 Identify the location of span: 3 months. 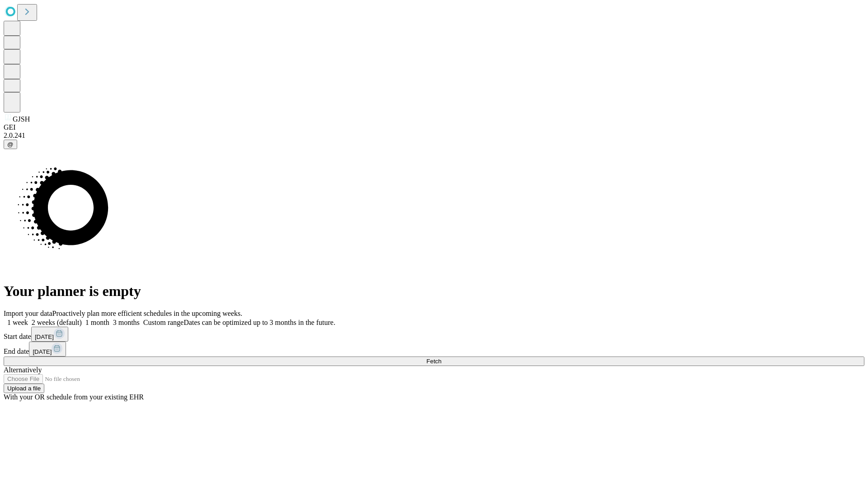
(126, 322).